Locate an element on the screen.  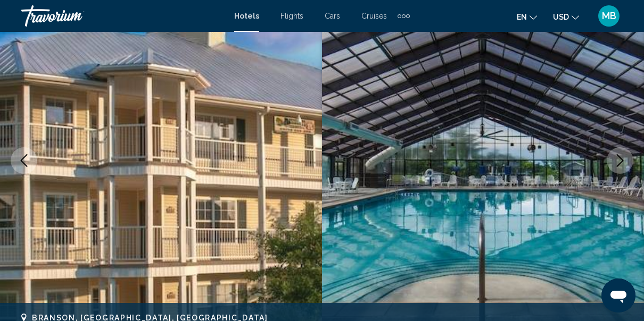
a: Cars is located at coordinates (332, 16).